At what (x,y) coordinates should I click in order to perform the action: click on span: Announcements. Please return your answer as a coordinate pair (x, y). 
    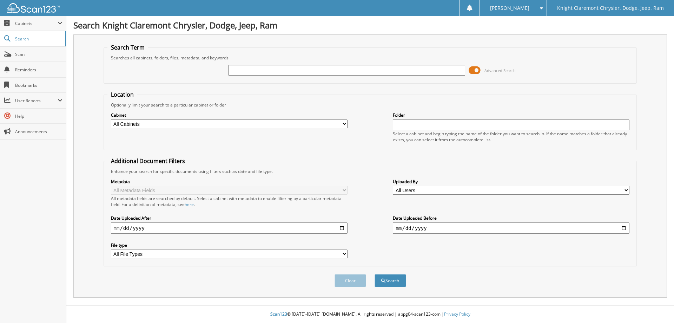
    Looking at the image, I should click on (39, 131).